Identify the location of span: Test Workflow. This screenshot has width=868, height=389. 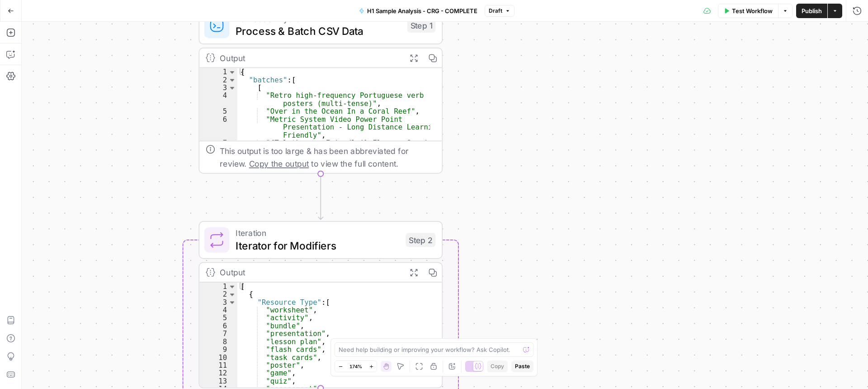
(752, 11).